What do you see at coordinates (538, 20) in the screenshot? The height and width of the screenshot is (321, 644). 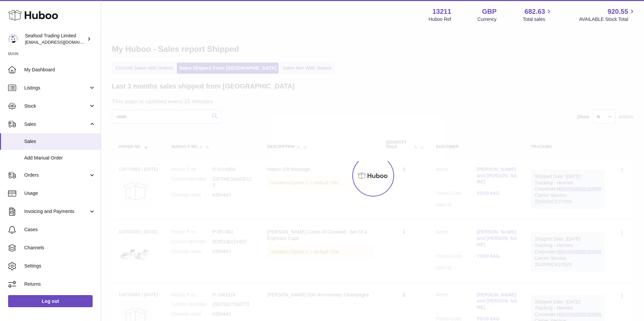 I see `span: Total sales` at bounding box center [538, 20].